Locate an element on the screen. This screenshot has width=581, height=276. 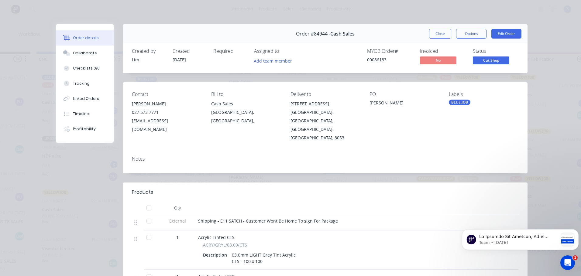
div: Deliver to is located at coordinates (325, 94).